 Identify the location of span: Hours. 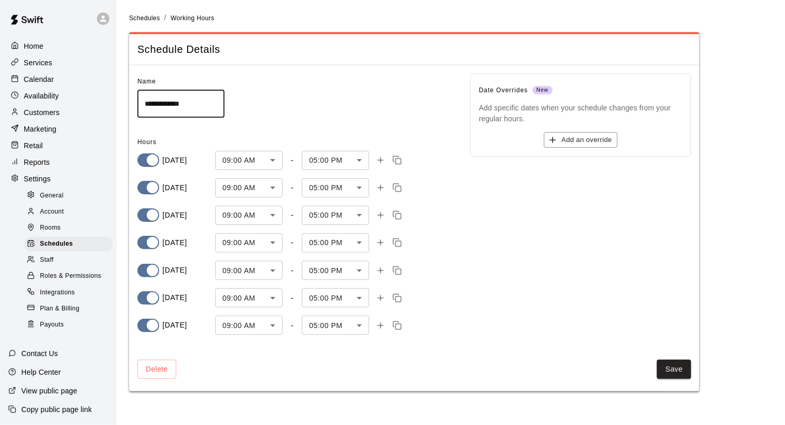
(147, 142).